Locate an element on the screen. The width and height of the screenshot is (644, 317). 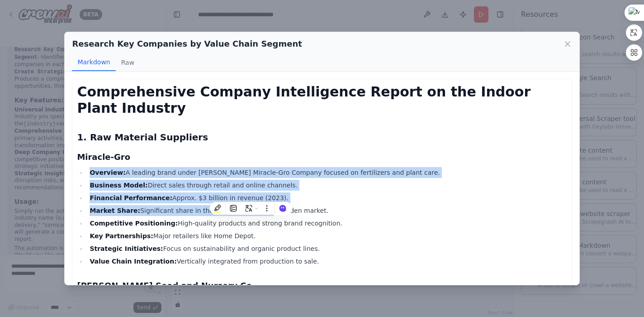
strong: Key Partnerships: is located at coordinates (121, 236).